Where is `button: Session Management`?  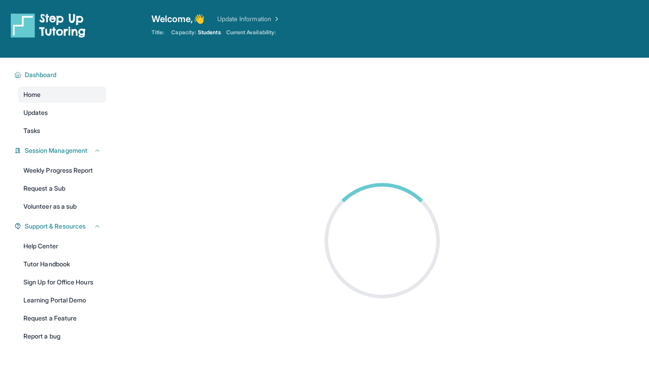 button: Session Management is located at coordinates (61, 151).